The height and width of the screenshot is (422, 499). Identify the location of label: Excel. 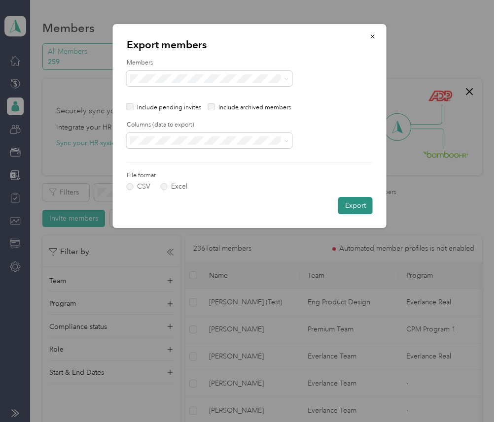
(174, 187).